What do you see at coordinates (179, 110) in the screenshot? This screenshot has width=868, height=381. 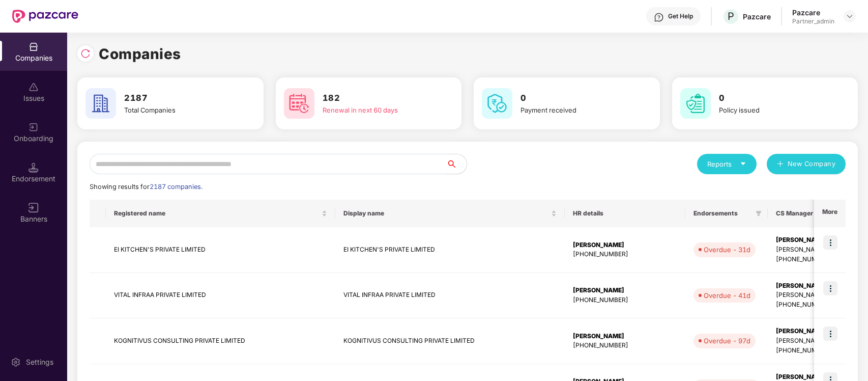 I see `div: Total Companies` at bounding box center [179, 110].